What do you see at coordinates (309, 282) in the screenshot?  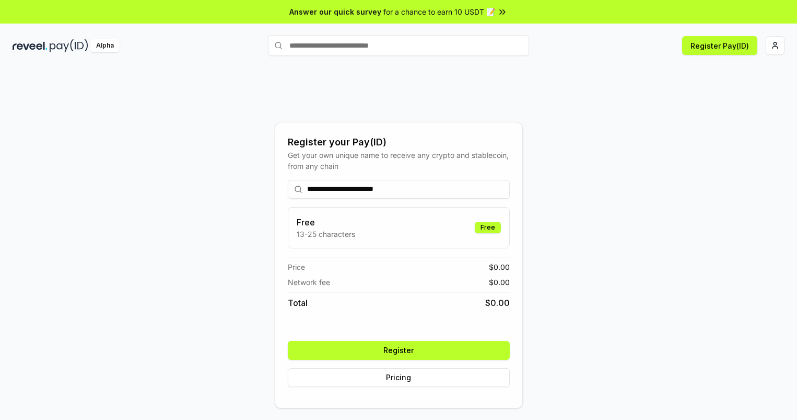 I see `span: Network fee` at bounding box center [309, 282].